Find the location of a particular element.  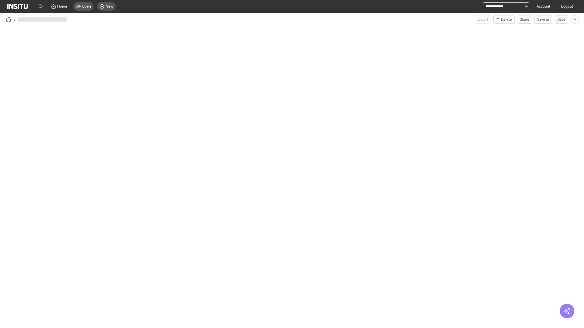

button: Export is located at coordinates (482, 19).